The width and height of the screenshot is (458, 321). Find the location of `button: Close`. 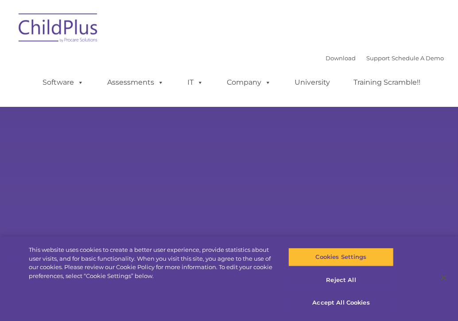

button: Close is located at coordinates (444, 278).